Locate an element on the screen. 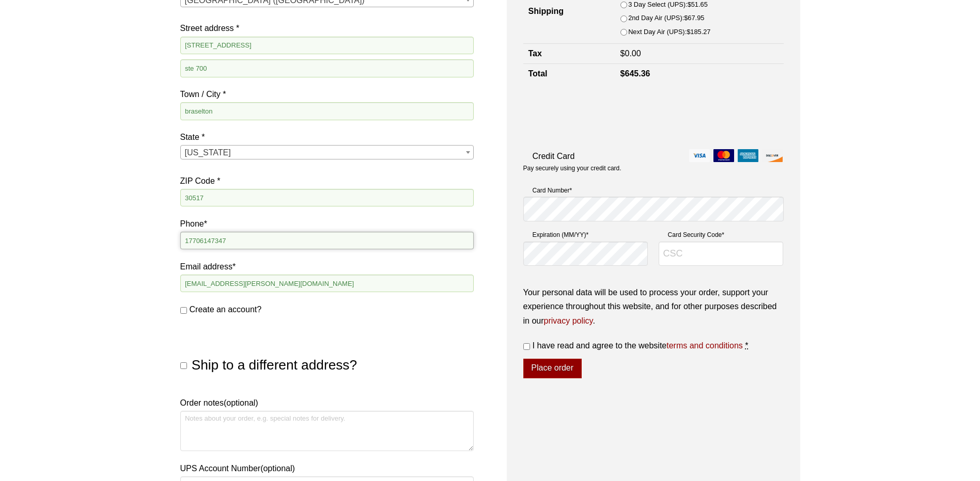  bdi: 645.36 is located at coordinates (635, 74).